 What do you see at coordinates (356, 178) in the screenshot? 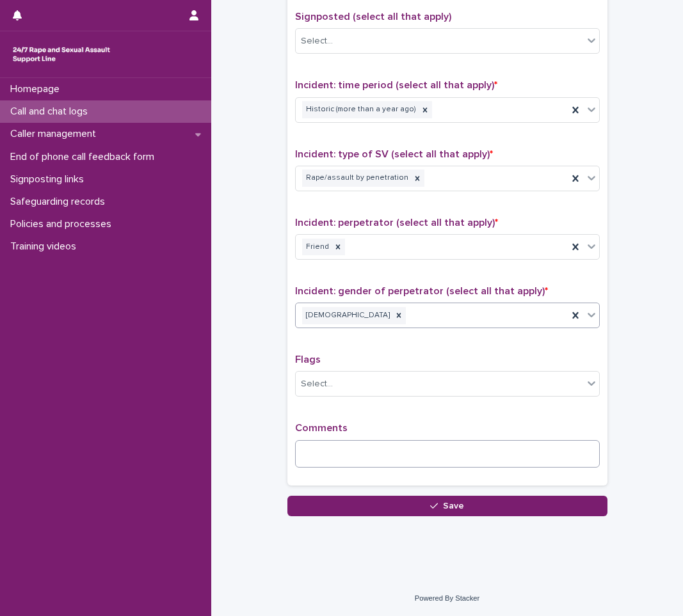
I see `div: Rape/assault by penetration` at bounding box center [356, 178].